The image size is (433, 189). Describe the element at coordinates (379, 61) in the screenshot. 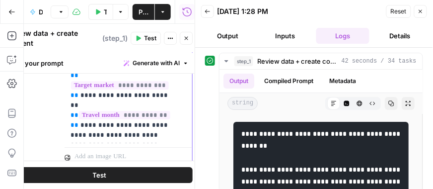

I see `span: 42 seconds / 34 tasks` at that location.